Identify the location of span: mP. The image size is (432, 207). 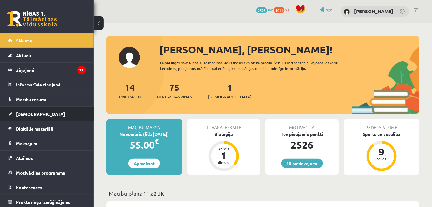
(270, 10).